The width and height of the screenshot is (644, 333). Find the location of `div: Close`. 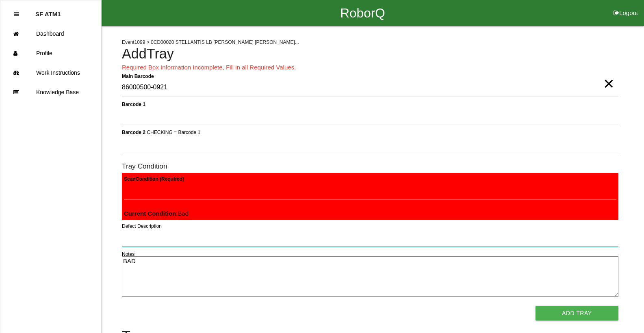

div: Close is located at coordinates (16, 14).